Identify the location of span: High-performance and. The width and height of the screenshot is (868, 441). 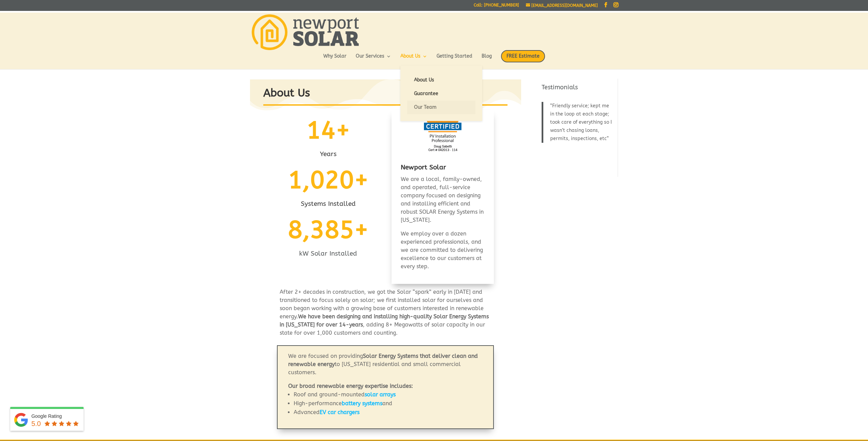
(343, 403).